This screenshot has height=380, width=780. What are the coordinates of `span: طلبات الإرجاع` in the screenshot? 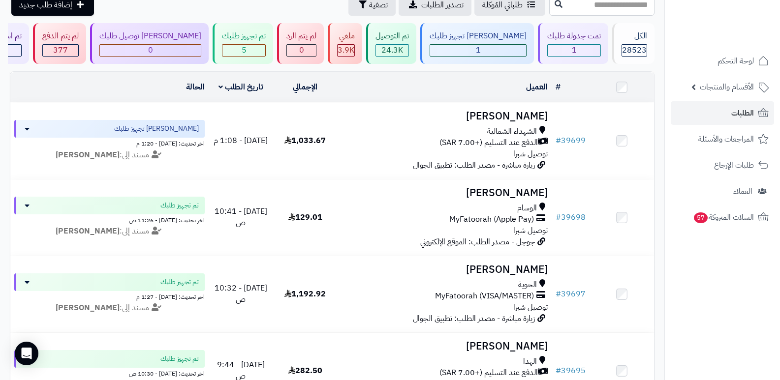 It's located at (733, 165).